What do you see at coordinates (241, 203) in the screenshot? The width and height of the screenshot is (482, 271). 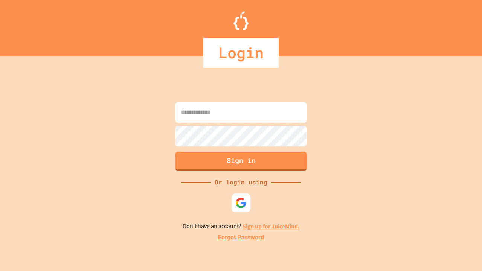 I see `img: google-icon.svg` at bounding box center [241, 203].